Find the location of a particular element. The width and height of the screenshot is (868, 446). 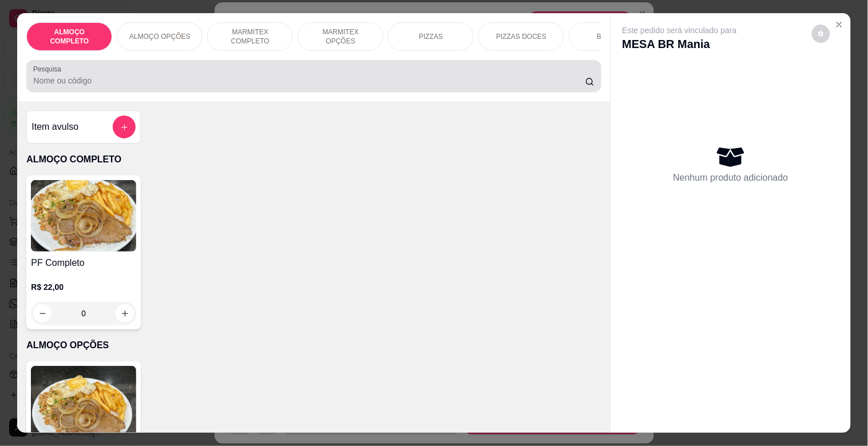

p: MESA BR Mania is located at coordinates (680, 44).